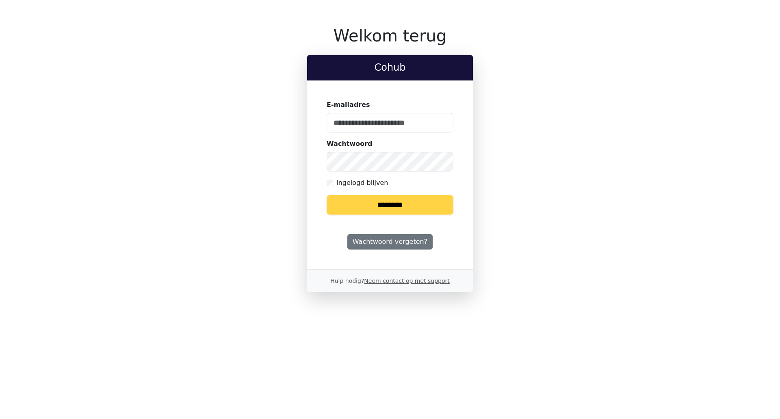  I want to click on label: Wachtwoord, so click(349, 144).